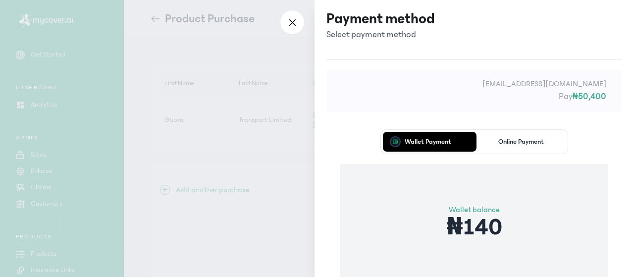 The image size is (634, 277). Describe the element at coordinates (521, 142) in the screenshot. I see `p: Online Payment` at that location.